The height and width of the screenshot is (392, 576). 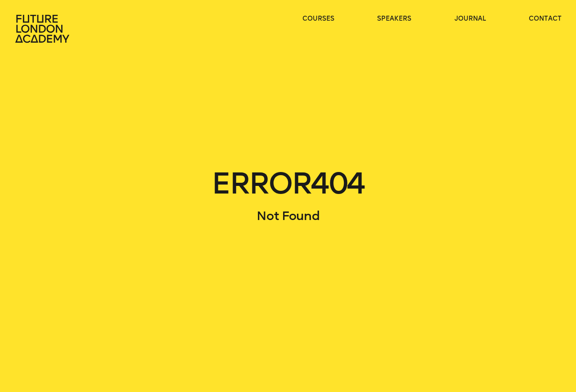 What do you see at coordinates (287, 216) in the screenshot?
I see `span: Not Found` at bounding box center [287, 216].